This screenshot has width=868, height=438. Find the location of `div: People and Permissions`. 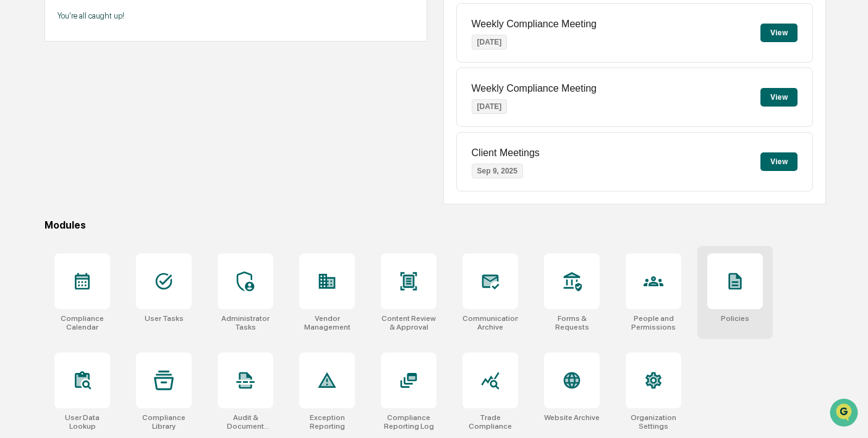

div: People and Permissions is located at coordinates (654, 322).